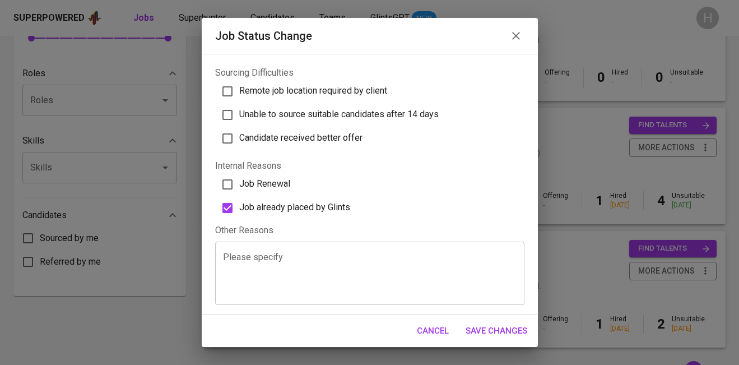 This screenshot has width=739, height=365. I want to click on h6: Job status change, so click(263, 36).